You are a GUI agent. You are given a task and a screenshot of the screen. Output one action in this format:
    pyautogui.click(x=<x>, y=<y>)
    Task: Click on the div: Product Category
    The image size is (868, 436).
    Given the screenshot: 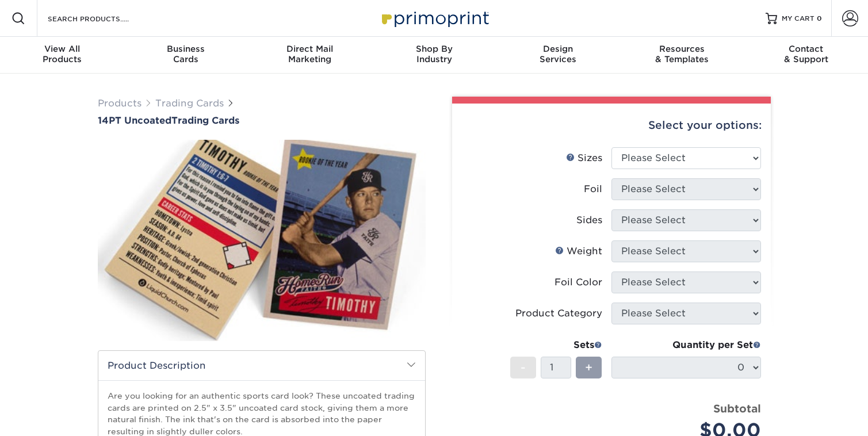 What is the action you would take?
    pyautogui.click(x=559, y=314)
    